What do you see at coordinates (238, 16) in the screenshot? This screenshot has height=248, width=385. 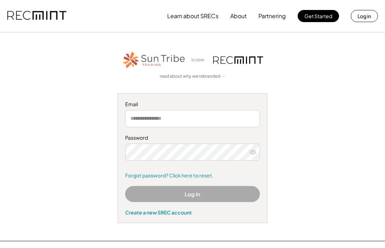 I see `button: About` at bounding box center [238, 16].